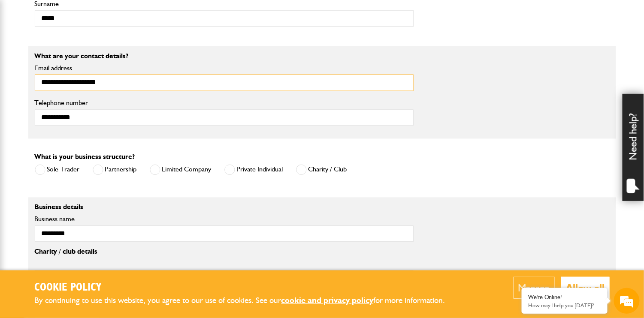  I want to click on div: We're Online!, so click(565, 297).